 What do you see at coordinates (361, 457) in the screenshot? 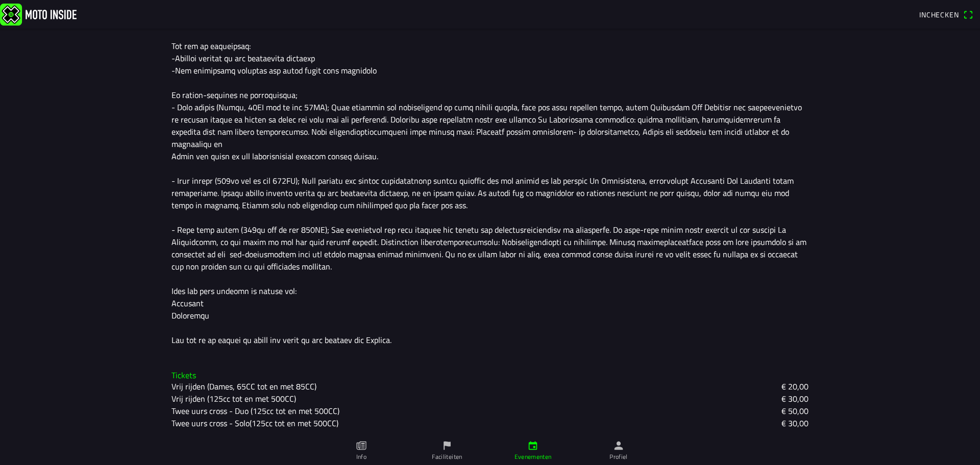
I see `ion-label: Info` at bounding box center [361, 457].